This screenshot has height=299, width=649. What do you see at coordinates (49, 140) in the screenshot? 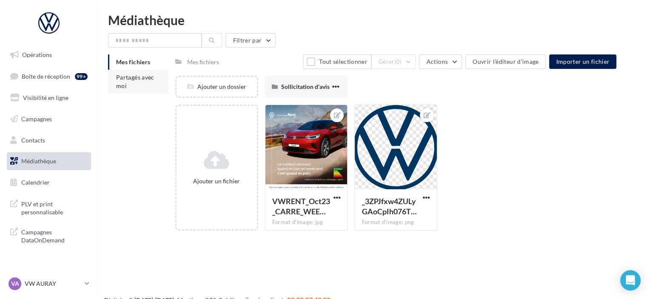
I see `a: Contacts` at bounding box center [49, 140].